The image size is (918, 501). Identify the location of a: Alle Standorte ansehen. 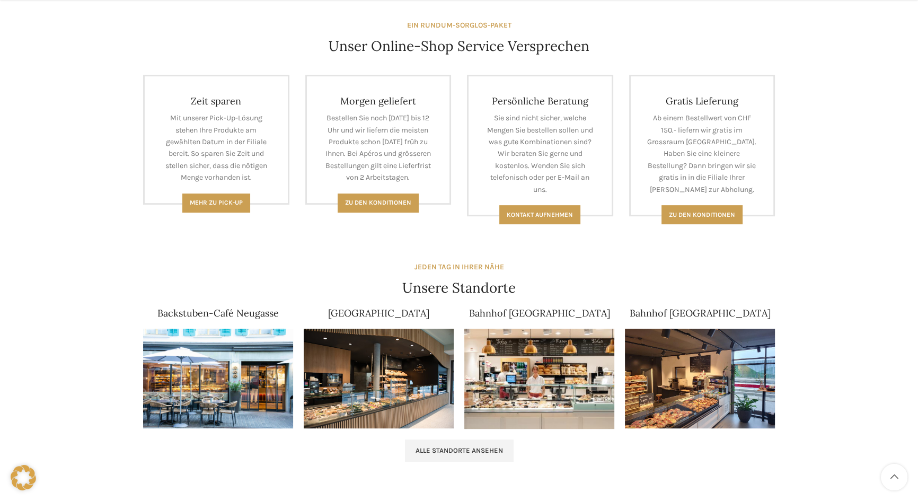
(459, 451).